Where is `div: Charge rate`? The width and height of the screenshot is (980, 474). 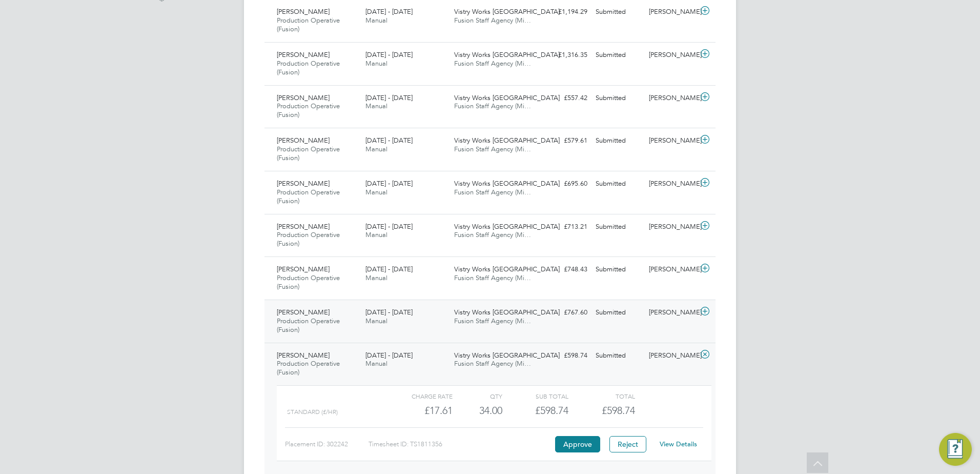 div: Charge rate is located at coordinates (419, 396).